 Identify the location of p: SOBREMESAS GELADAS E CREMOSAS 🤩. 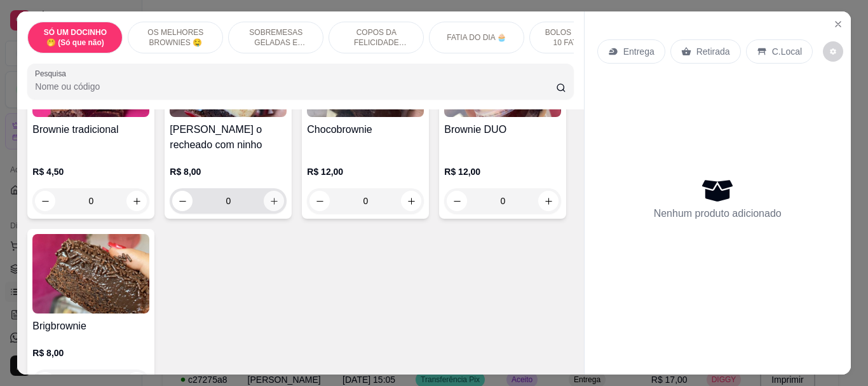
(276, 37).